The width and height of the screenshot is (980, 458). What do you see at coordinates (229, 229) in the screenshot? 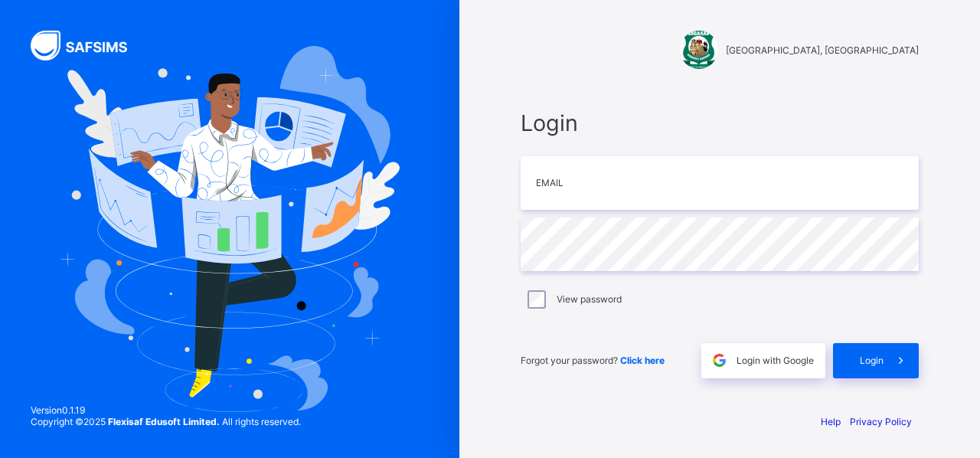
I see `img: Hero Image` at bounding box center [229, 229].